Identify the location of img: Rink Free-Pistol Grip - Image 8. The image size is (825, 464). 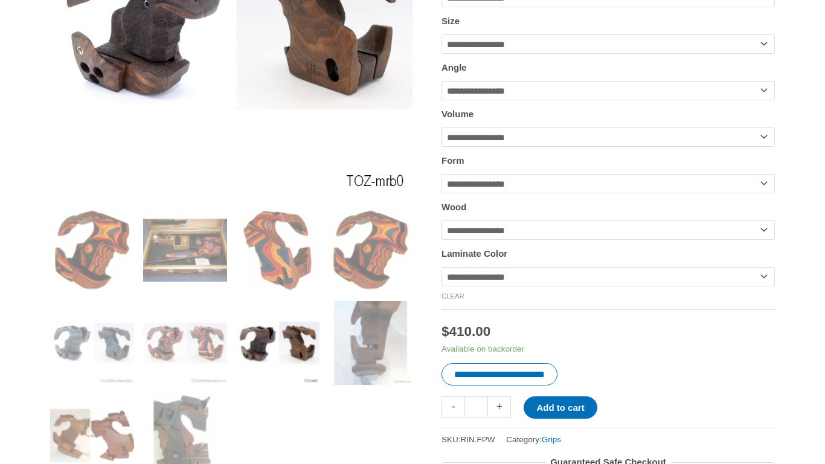
(370, 342).